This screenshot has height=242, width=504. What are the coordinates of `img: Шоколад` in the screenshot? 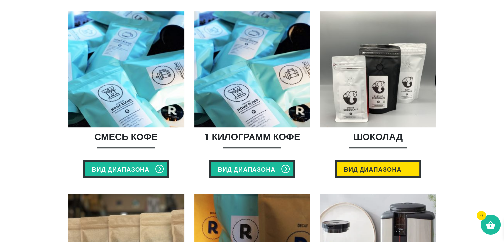 It's located at (378, 69).